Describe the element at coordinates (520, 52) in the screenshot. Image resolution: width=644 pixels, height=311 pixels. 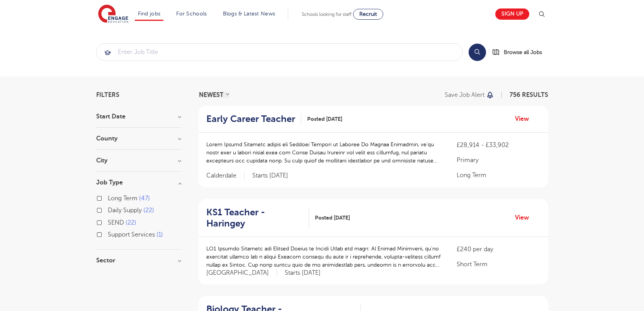
I see `a: Browse all Jobs` at that location.